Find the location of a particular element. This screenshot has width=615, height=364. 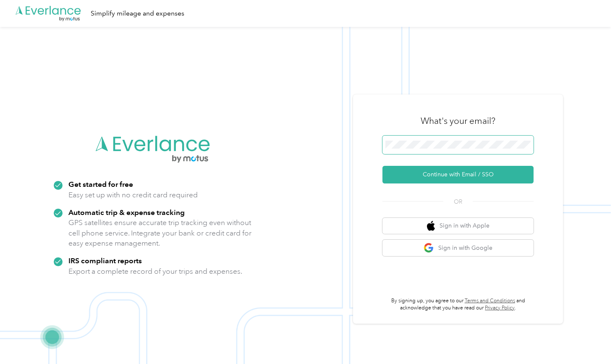

button: apple logoSign in with Apple is located at coordinates (458, 226).